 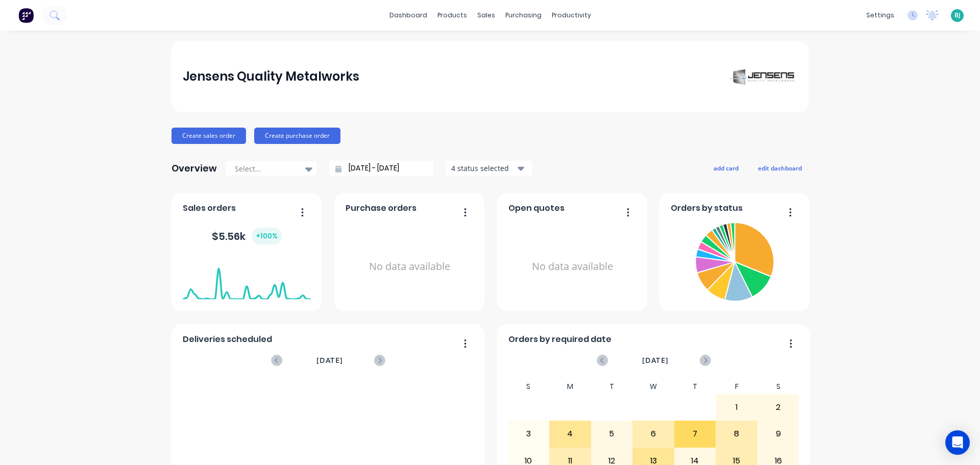 What do you see at coordinates (570, 386) in the screenshot?
I see `div: M` at bounding box center [570, 386].